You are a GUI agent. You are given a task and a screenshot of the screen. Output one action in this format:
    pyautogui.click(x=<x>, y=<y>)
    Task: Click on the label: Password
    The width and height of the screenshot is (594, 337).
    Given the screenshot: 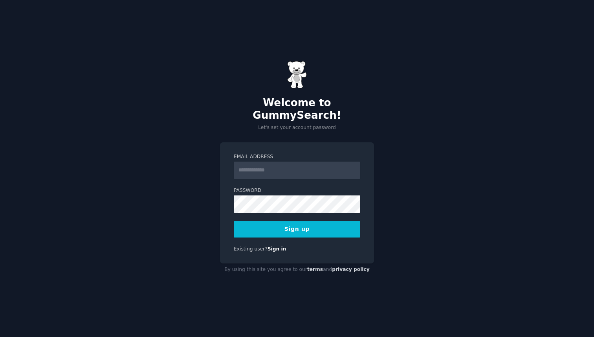 What is the action you would take?
    pyautogui.click(x=297, y=191)
    